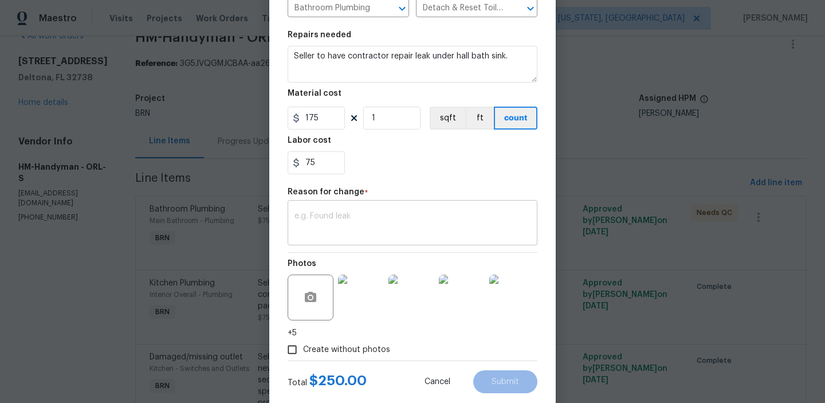  I want to click on div: Total, so click(327, 382).